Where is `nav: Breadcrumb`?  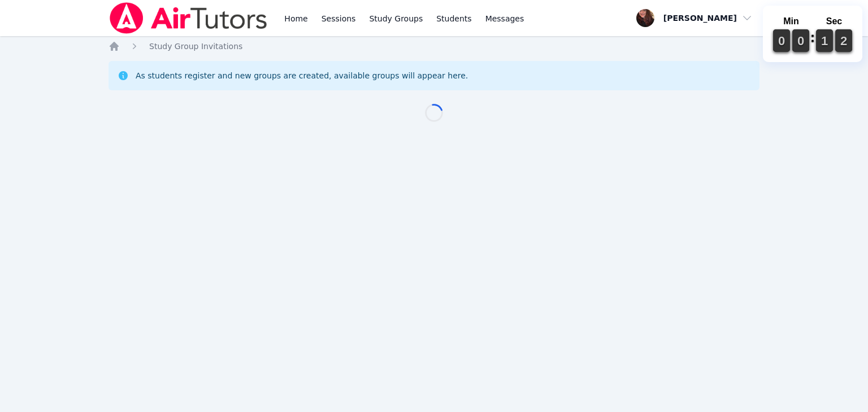 nav: Breadcrumb is located at coordinates (434, 46).